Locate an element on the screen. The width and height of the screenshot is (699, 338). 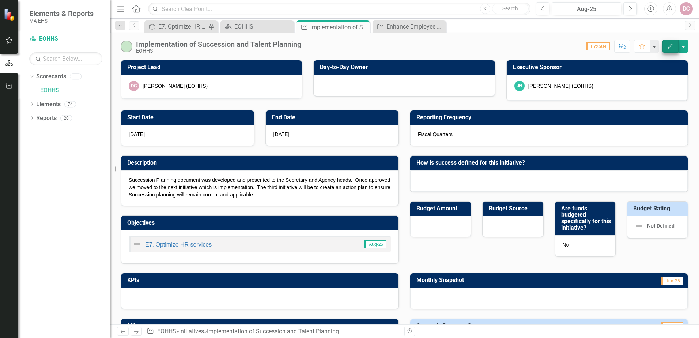
button: Search is located at coordinates (510, 9).